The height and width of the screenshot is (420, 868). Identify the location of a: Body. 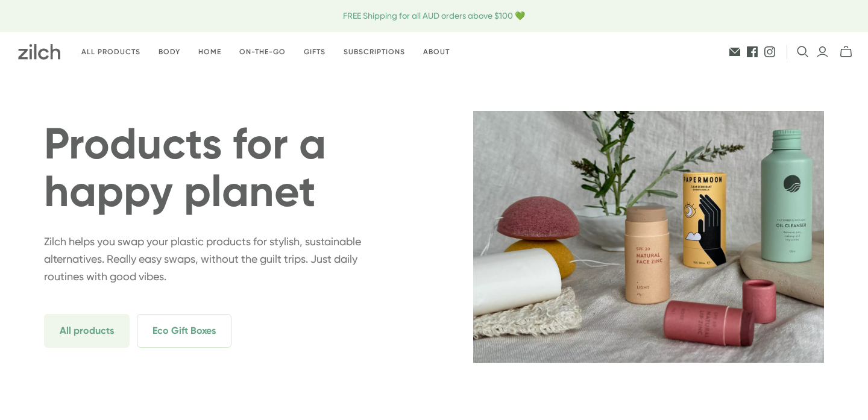
(170, 52).